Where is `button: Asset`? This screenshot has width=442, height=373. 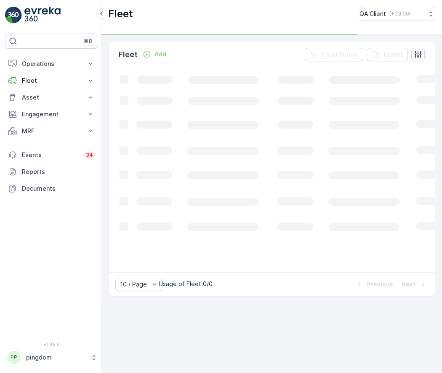
button: Asset is located at coordinates (51, 98).